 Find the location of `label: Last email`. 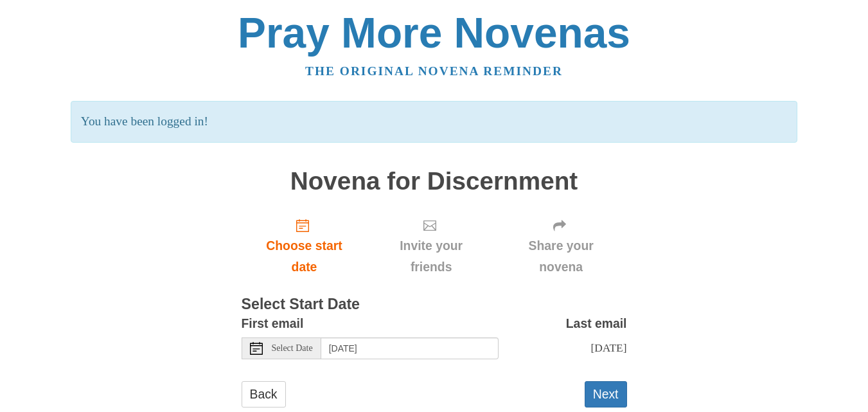

label: Last email is located at coordinates (596, 323).